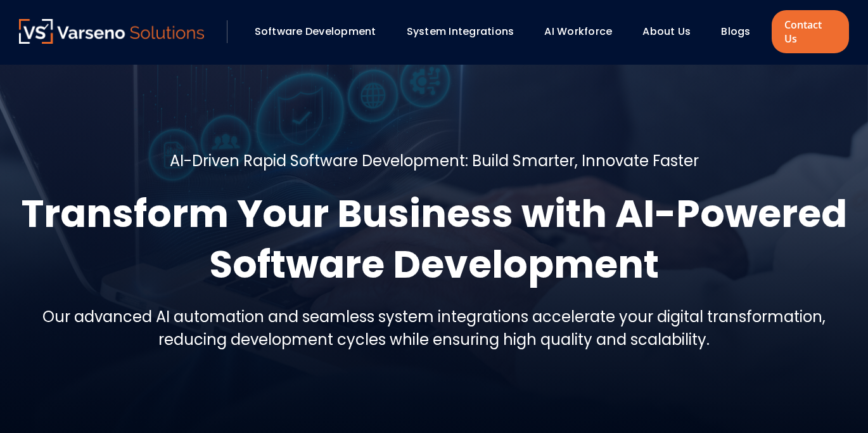 The width and height of the screenshot is (868, 433). I want to click on div: AI Workforce, so click(583, 32).